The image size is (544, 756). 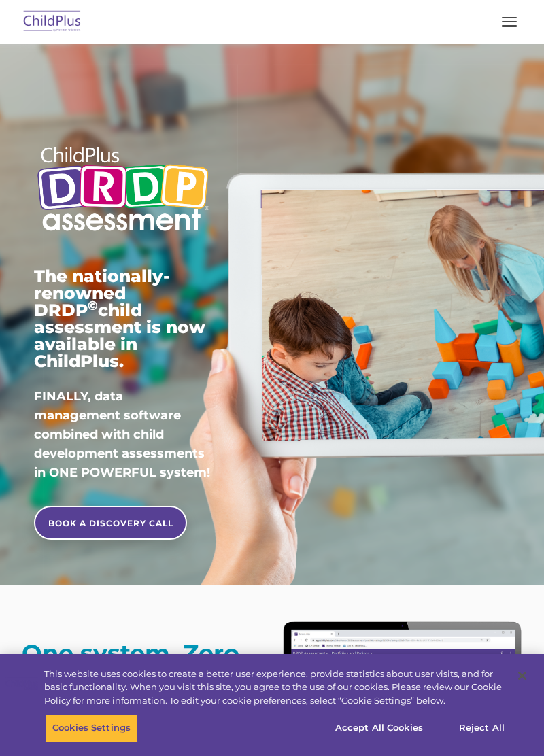 I want to click on span: FINALLY, data management software combined with child development assessments in ONE POWERFUL sys..., so click(x=122, y=434).